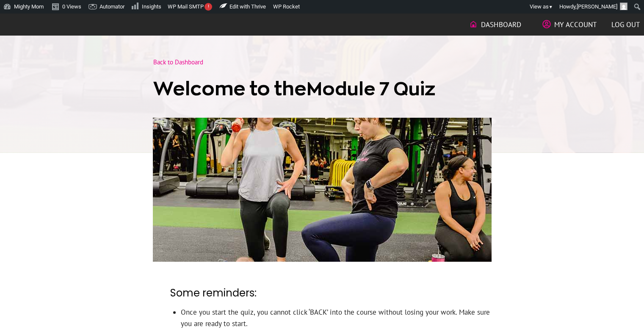 The image size is (644, 335). Describe the element at coordinates (501, 25) in the screenshot. I see `span: Dashboard` at that location.